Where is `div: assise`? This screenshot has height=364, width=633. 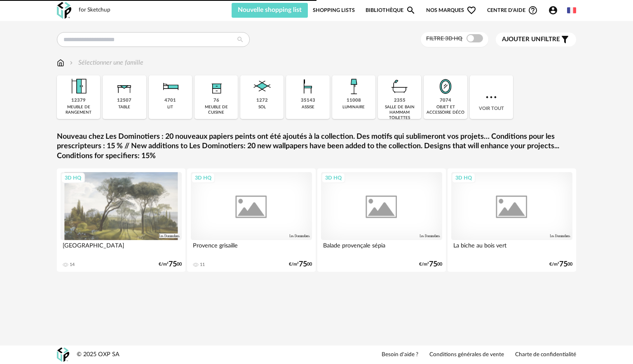
div: assise is located at coordinates (308, 107).